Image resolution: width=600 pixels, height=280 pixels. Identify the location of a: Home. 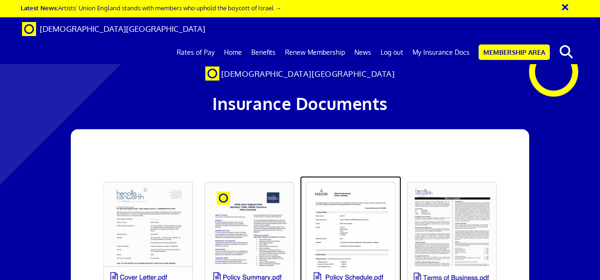
(233, 52).